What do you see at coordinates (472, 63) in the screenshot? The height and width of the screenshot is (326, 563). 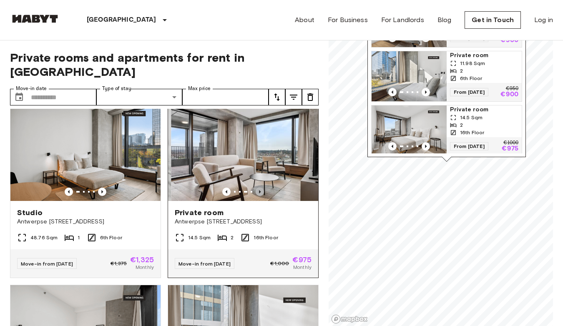 I see `span: 11.98 Sqm` at bounding box center [472, 63].